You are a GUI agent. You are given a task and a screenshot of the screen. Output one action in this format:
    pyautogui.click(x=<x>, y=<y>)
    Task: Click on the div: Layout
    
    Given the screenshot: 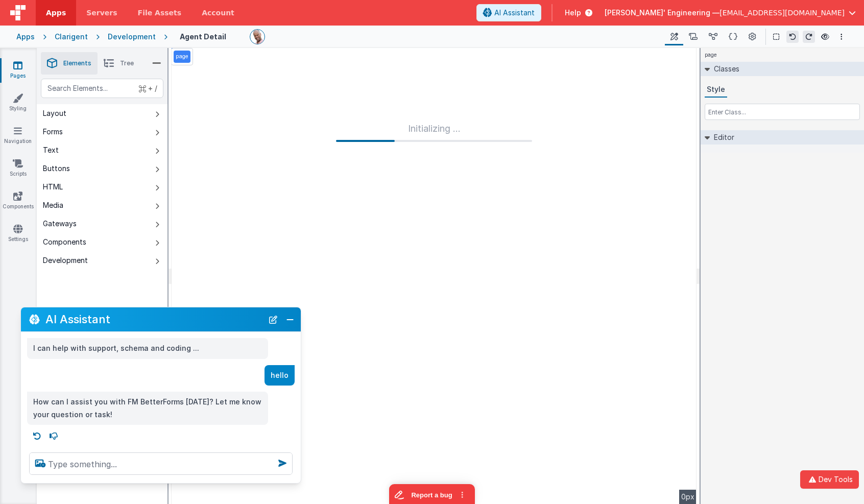 What is the action you would take?
    pyautogui.click(x=54, y=113)
    